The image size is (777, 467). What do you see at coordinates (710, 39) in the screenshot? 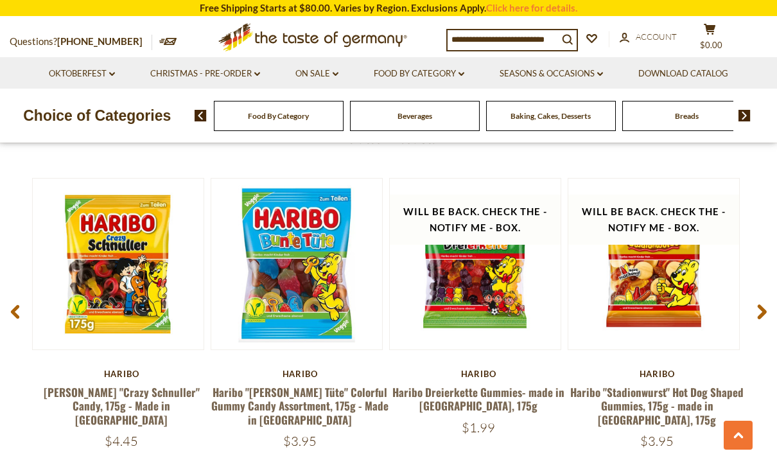
I see `button: $0.00` at bounding box center [710, 39].